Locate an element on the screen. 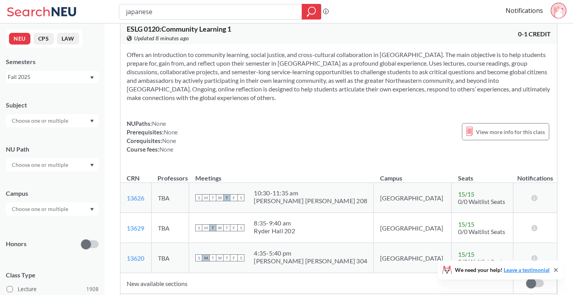 This screenshot has height=295, width=573. div: Fall 2025 is located at coordinates (48, 77).